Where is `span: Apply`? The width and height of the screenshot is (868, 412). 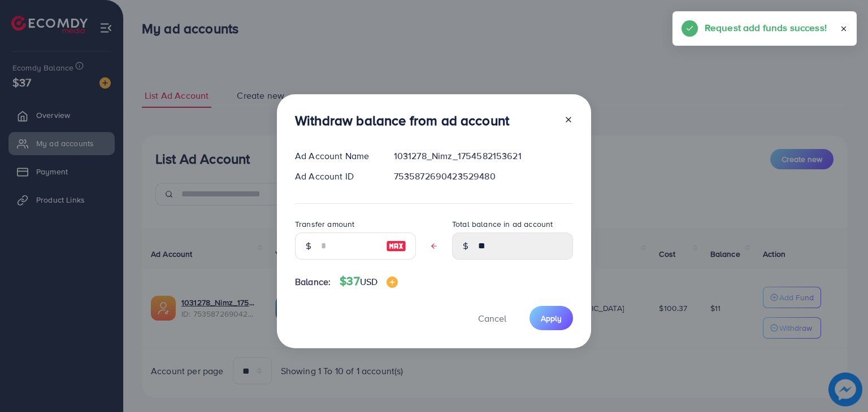
span: Apply is located at coordinates (551, 319).